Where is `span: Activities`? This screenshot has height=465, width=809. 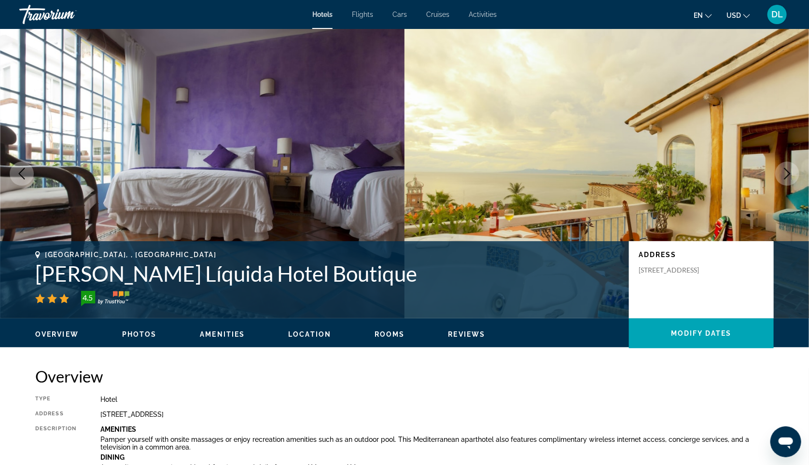
span: Activities is located at coordinates (483, 14).